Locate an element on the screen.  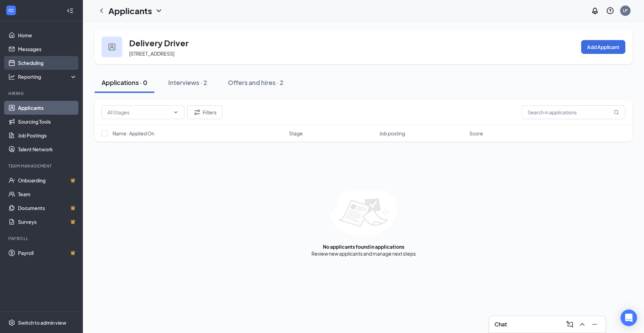
button: ChevronUp is located at coordinates (582, 324).